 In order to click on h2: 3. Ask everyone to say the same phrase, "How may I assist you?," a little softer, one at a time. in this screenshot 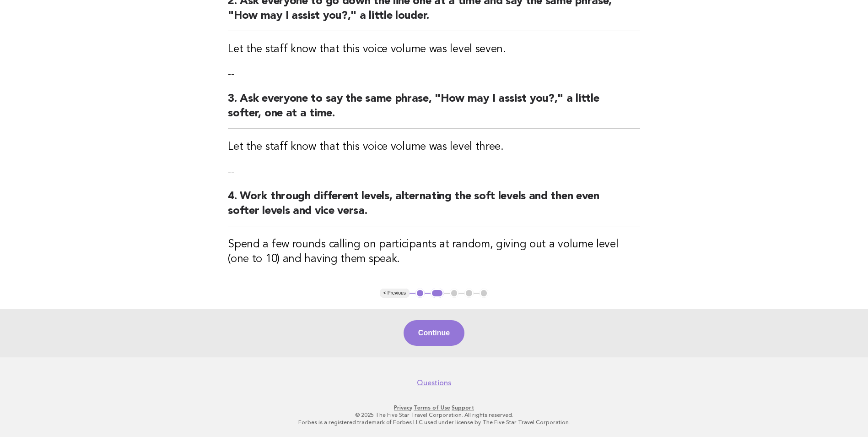, I will do `click(434, 110)`.